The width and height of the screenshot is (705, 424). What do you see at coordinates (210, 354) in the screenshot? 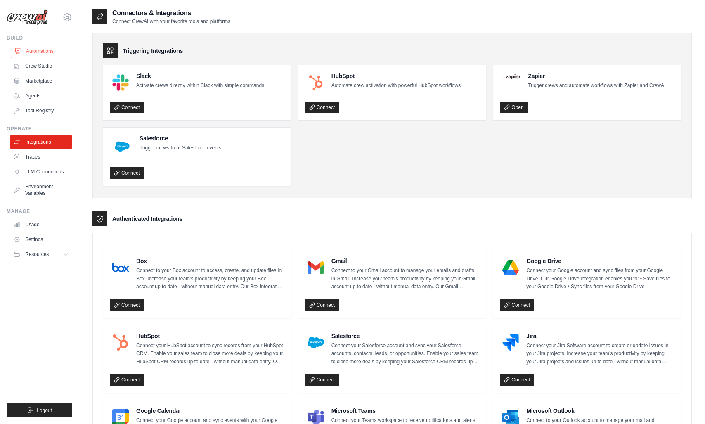
I see `p: Connect your HubSpot account to sync records from your HubSpot CRM. Enable your sales team to clo...` at bounding box center [210, 354].